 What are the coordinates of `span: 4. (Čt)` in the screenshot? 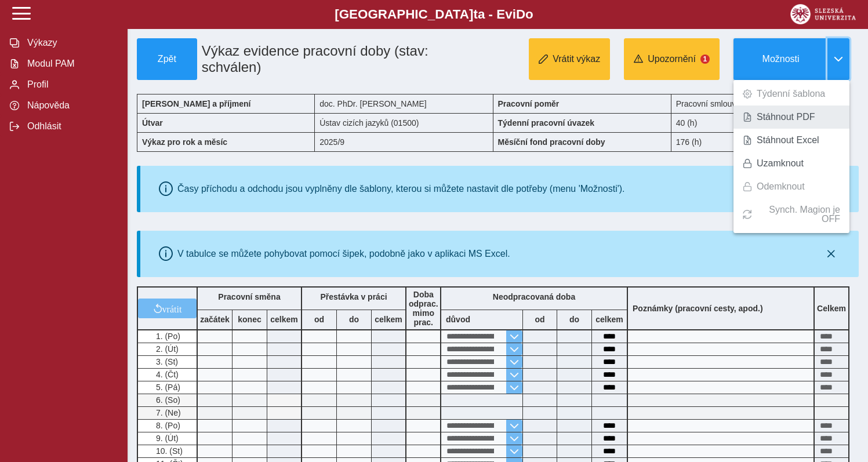 It's located at (166, 374).